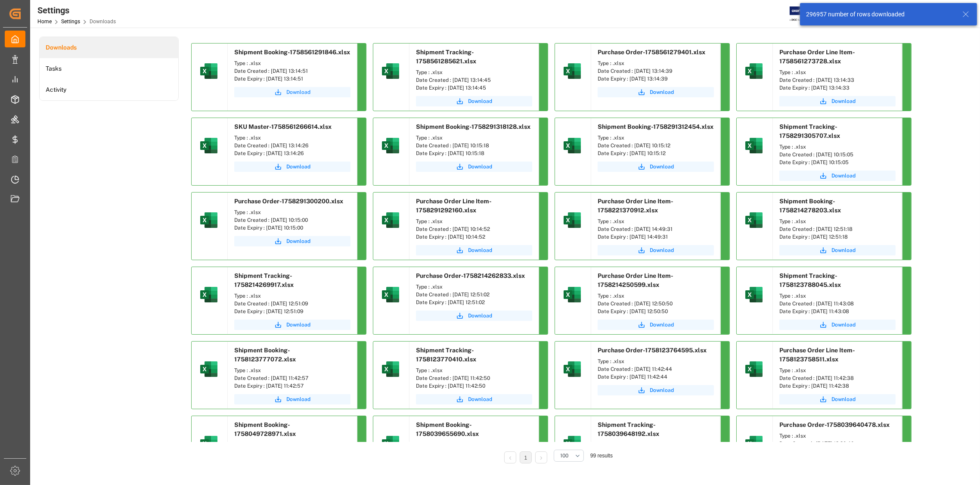  What do you see at coordinates (810, 206) in the screenshot?
I see `span: Shipment Booking-1758214278203.xlsx` at bounding box center [810, 206].